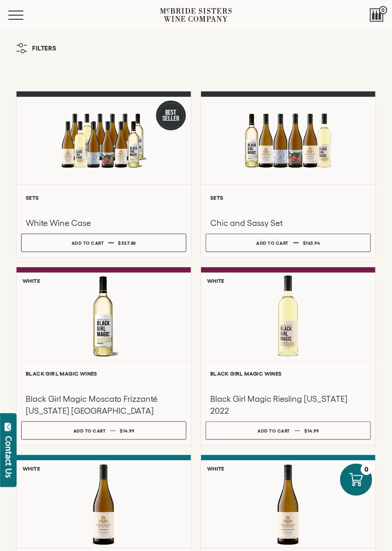 This screenshot has width=392, height=551. What do you see at coordinates (104, 223) in the screenshot?
I see `h3: White Wine Case` at bounding box center [104, 223].